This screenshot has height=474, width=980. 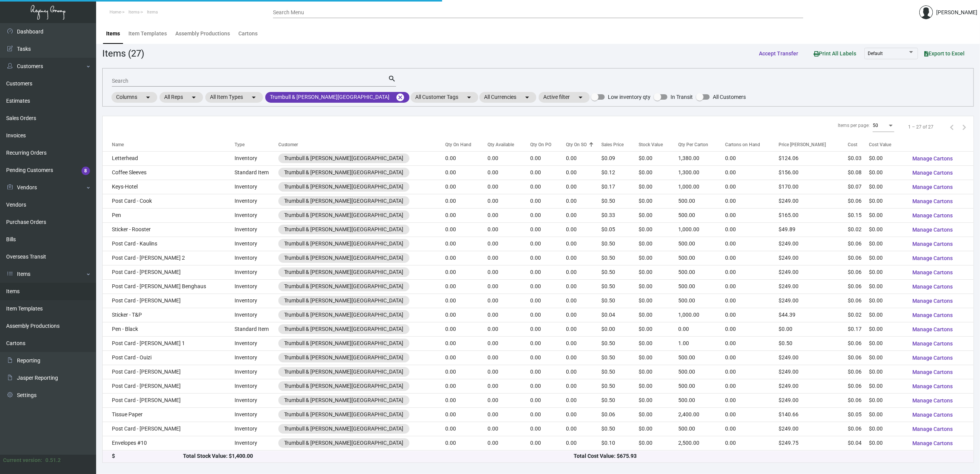 I want to click on div: Cartons, so click(x=248, y=33).